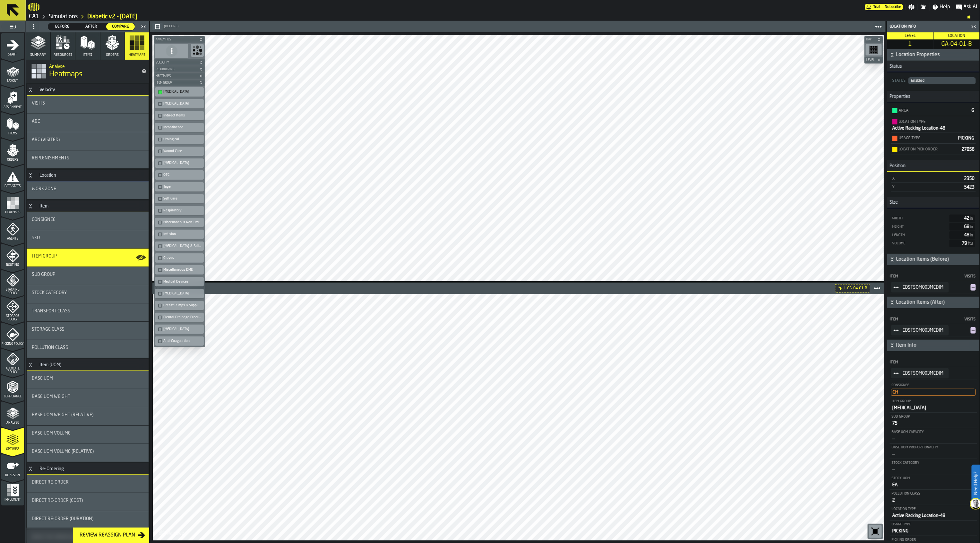 The height and width of the screenshot is (543, 980). I want to click on span: Implement, so click(12, 500).